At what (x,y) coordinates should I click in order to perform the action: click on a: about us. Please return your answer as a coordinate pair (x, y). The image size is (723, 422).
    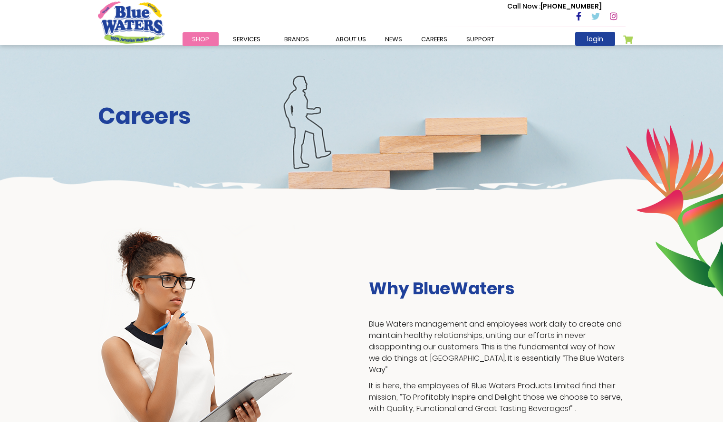
    Looking at the image, I should click on (351, 39).